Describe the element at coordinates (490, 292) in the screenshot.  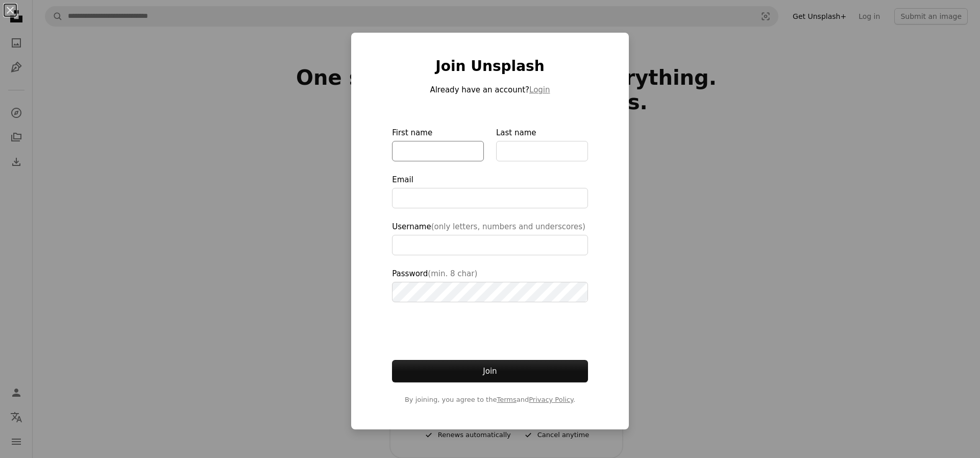
I see `input: Password(min. 8 char)` at that location.